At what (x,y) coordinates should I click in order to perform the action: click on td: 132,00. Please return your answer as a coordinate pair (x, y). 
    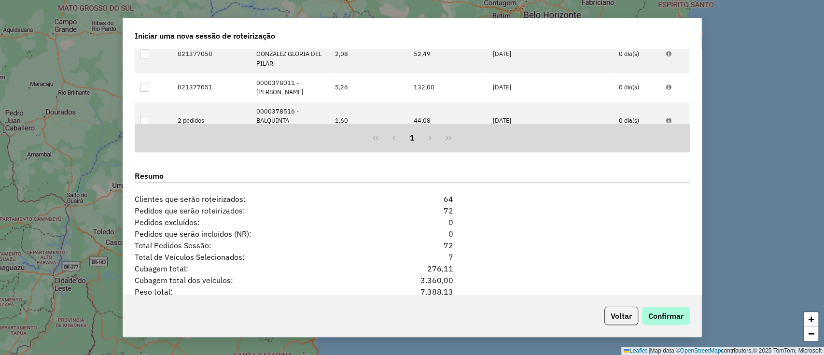
    Looking at the image, I should click on (448, 87).